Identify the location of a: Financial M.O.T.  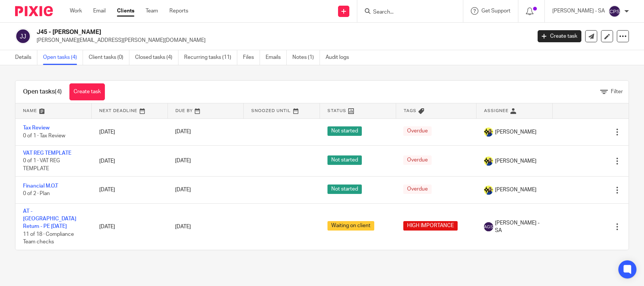
(41, 186).